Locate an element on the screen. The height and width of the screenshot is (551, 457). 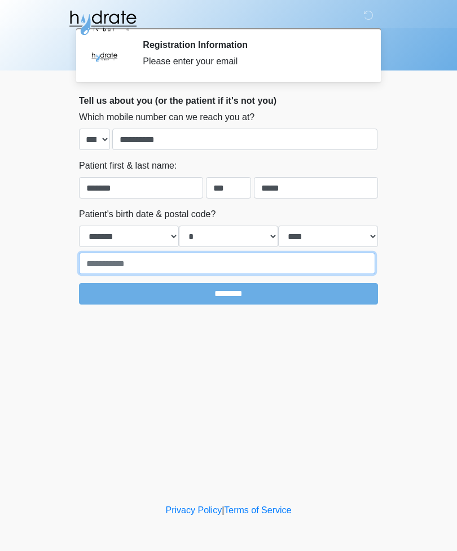
label: Patient's birth date & postal code? is located at coordinates (147, 214).